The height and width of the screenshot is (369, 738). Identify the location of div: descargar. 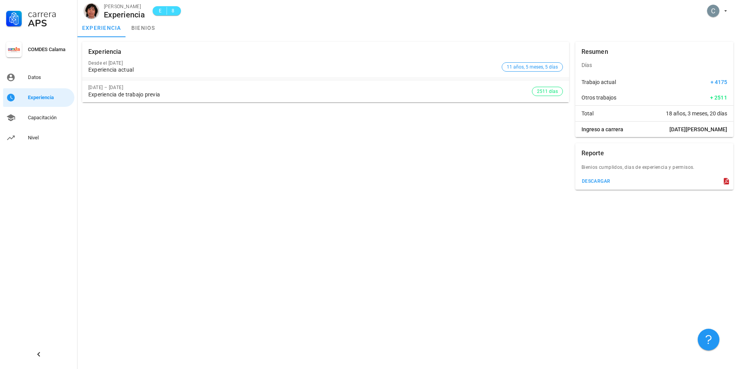
(596, 181).